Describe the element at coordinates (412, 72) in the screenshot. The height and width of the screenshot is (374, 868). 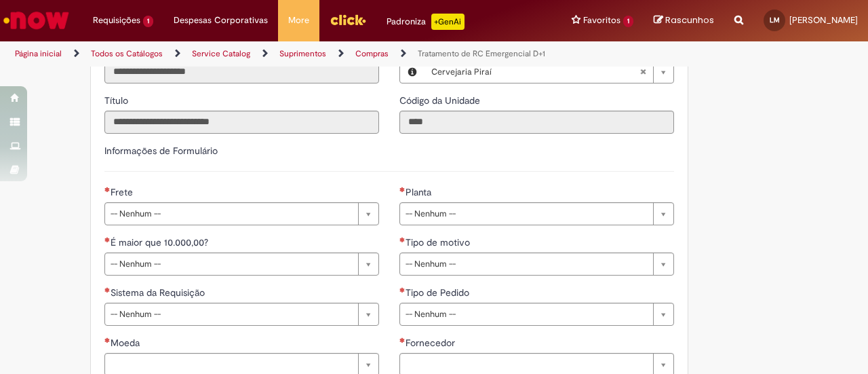
I see `button: Local, Visualizar este registro Cervejaria Piraí` at that location.